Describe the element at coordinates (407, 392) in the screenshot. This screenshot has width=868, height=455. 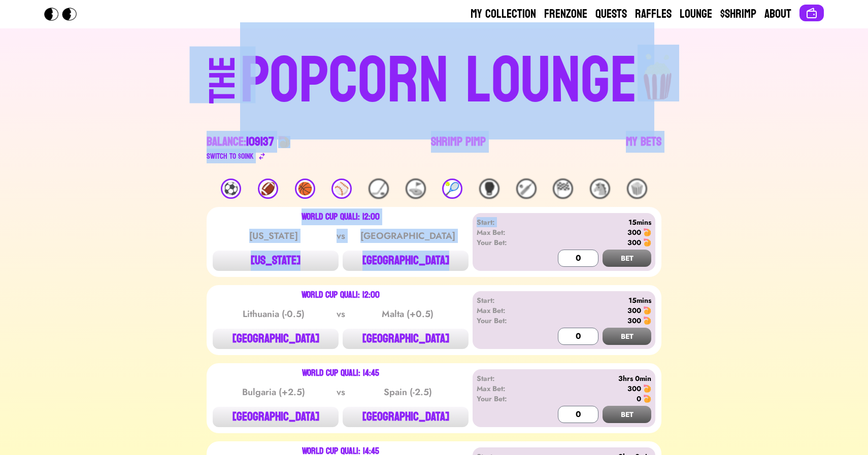
I see `div: Spain (-2.5)` at that location.